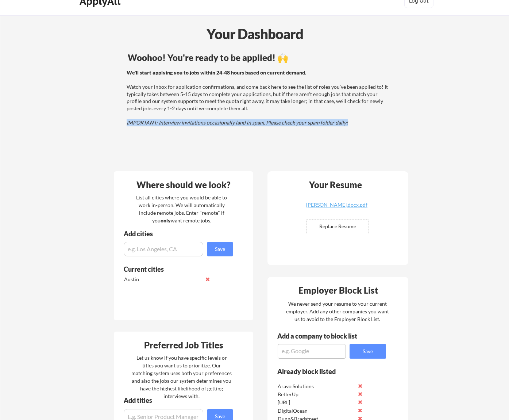  Describe the element at coordinates (316, 411) in the screenshot. I see `div: DigitalOcean` at that location.